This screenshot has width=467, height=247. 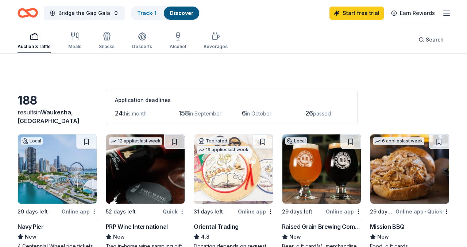 What do you see at coordinates (174, 211) in the screenshot?
I see `div: Quick` at bounding box center [174, 211].